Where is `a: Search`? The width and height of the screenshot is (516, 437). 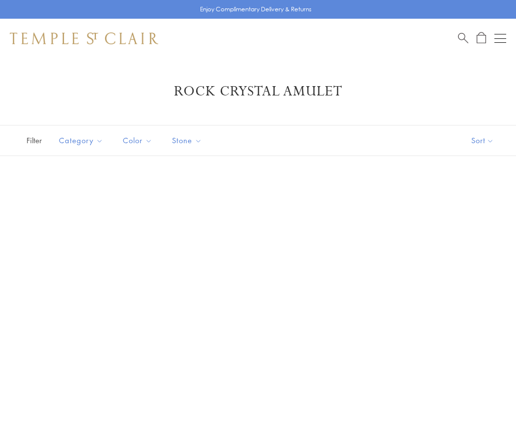
a: Search is located at coordinates (463, 38).